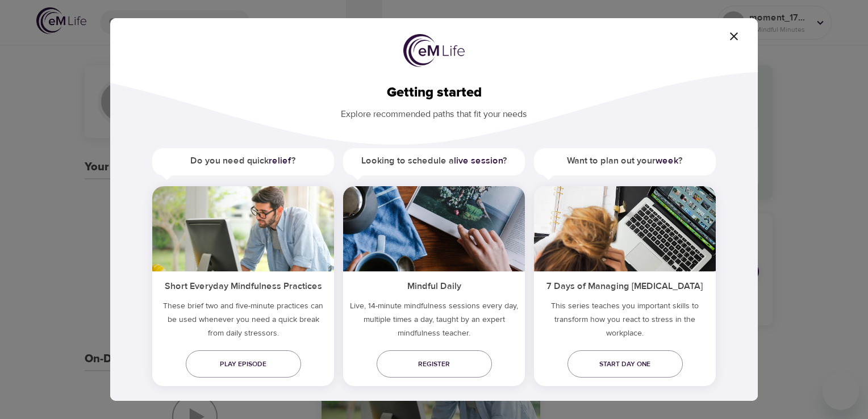 This screenshot has height=419, width=868. What do you see at coordinates (243, 161) in the screenshot?
I see `h5: Do you need quick ?` at bounding box center [243, 161].